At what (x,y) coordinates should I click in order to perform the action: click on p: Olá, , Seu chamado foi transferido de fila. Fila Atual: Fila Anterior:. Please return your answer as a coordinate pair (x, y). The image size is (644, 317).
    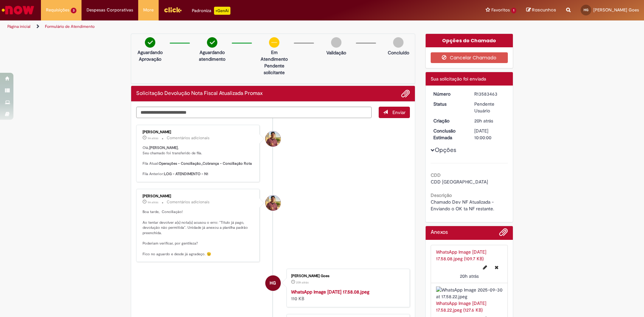
    Looking at the image, I should click on (198, 161).